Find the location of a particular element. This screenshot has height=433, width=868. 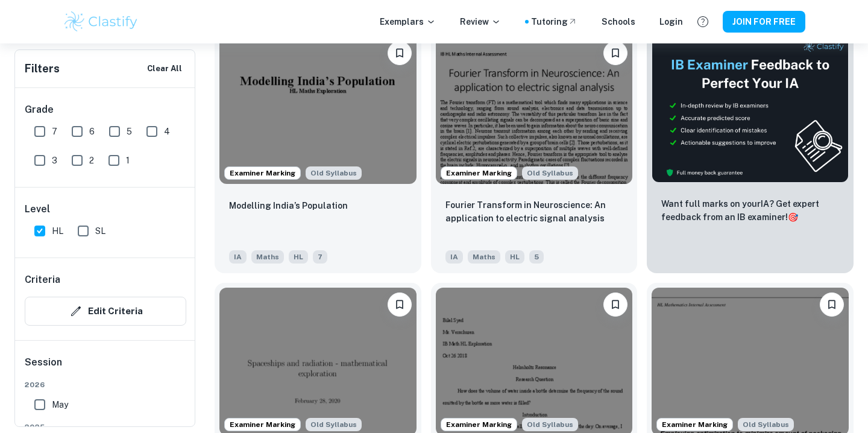

h6: Grade is located at coordinates (105, 110).